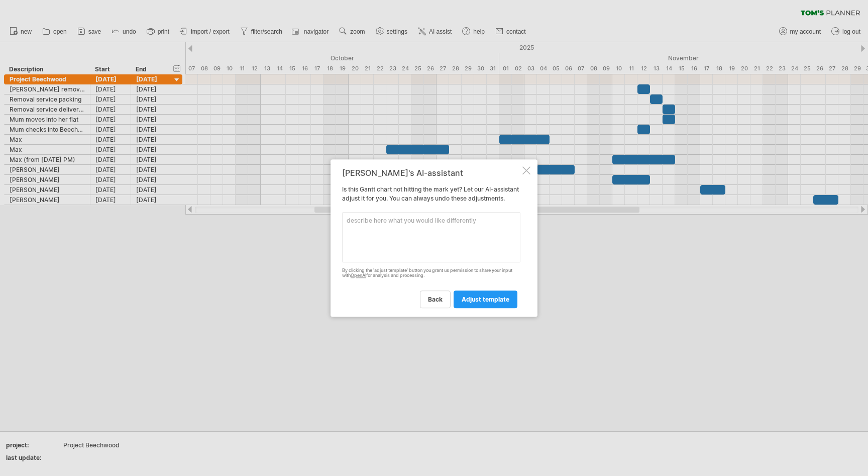  I want to click on span: back, so click(435, 299).